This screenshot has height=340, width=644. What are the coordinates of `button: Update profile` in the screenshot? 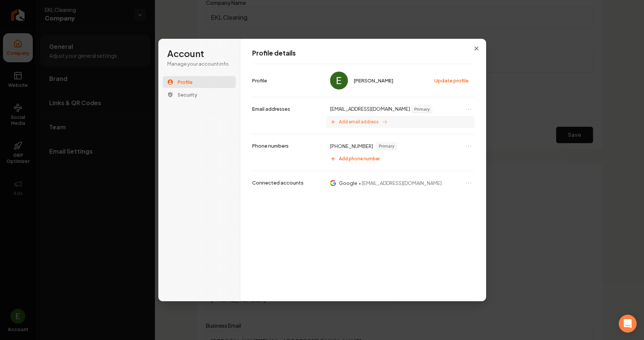 It's located at (452, 81).